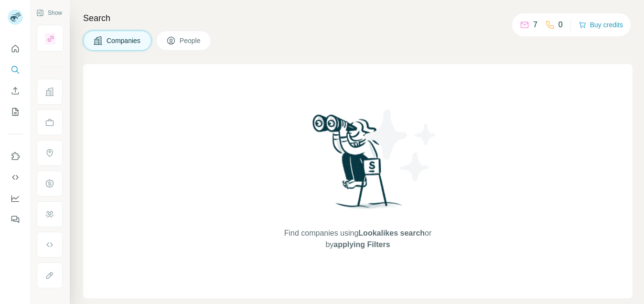  Describe the element at coordinates (15, 199) in the screenshot. I see `button: Dashboard` at that location.